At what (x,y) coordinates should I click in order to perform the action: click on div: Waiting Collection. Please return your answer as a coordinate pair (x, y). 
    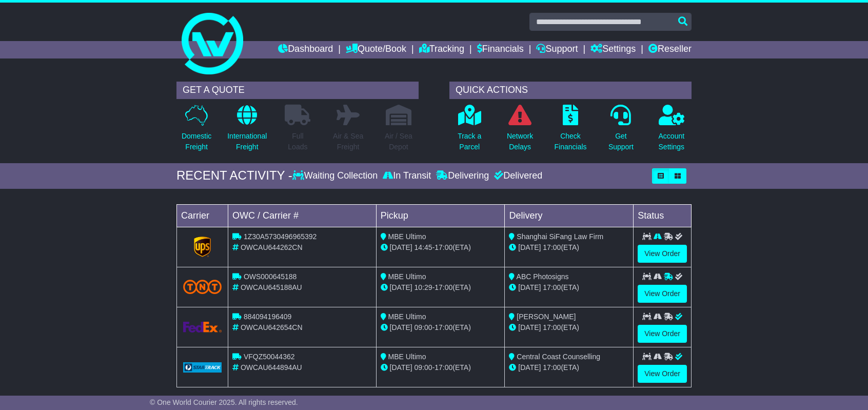
    Looking at the image, I should click on (336, 176).